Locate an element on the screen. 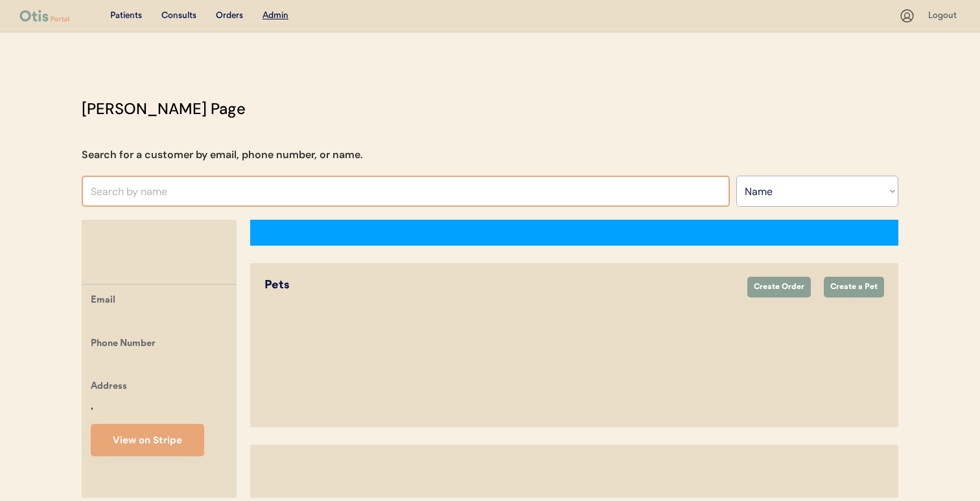  button: Create Order is located at coordinates (779, 287).